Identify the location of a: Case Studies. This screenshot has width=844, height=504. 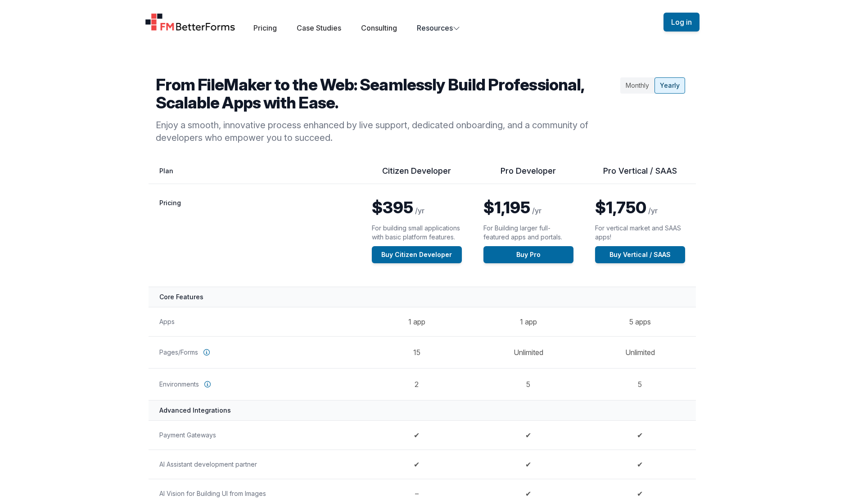
(319, 28).